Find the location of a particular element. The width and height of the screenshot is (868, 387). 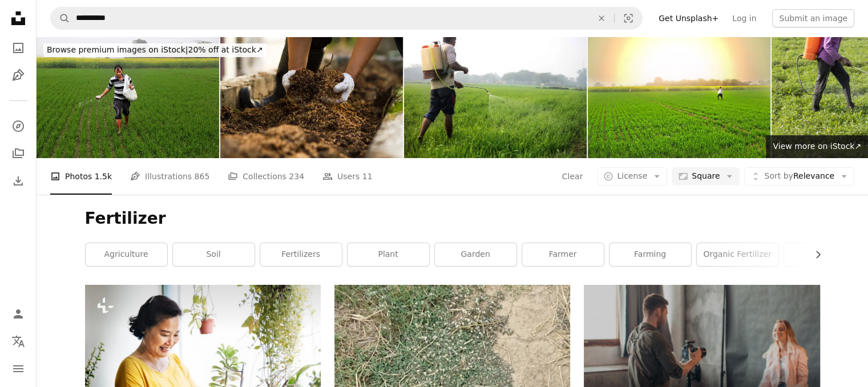

a: View more on iStock↗ is located at coordinates (817, 147).